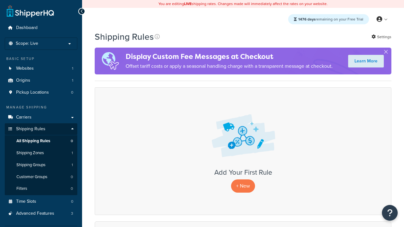 Image resolution: width=404 pixels, height=227 pixels. I want to click on strong: 1476 days, so click(307, 19).